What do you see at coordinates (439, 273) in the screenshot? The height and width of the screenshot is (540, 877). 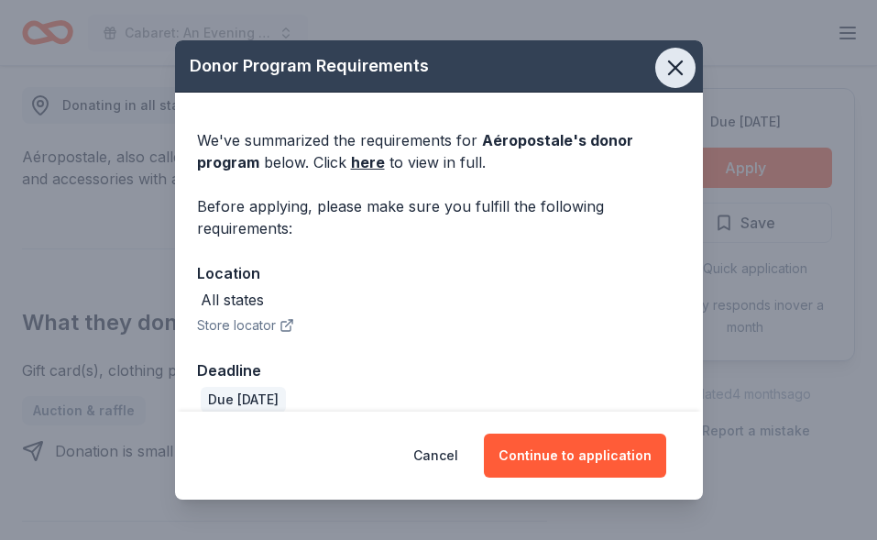 I see `div: Location` at bounding box center [439, 273].